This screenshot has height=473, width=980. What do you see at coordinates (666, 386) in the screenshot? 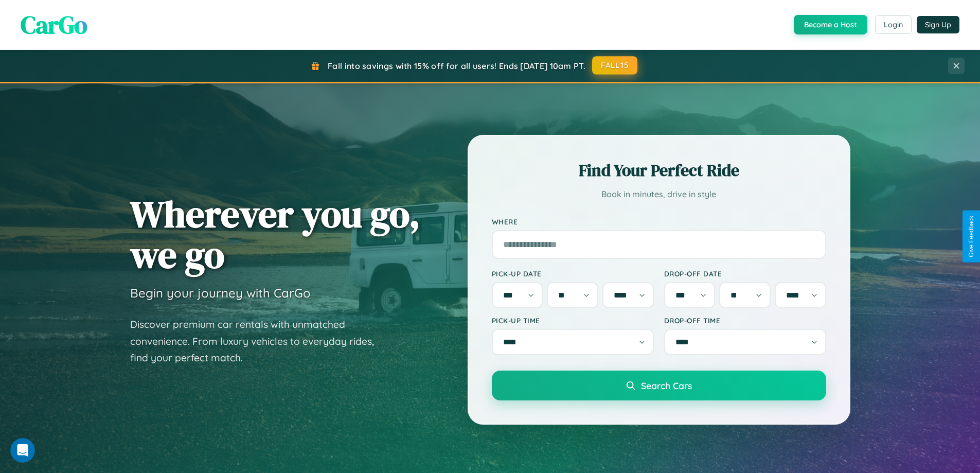
I see `span: Search Cars` at bounding box center [666, 386].